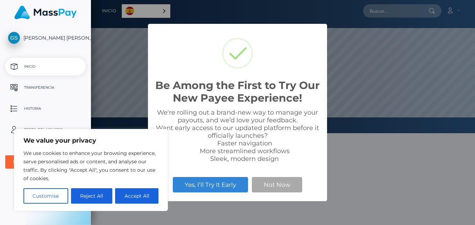  What do you see at coordinates (46, 109) in the screenshot?
I see `p: Historia` at bounding box center [46, 109].